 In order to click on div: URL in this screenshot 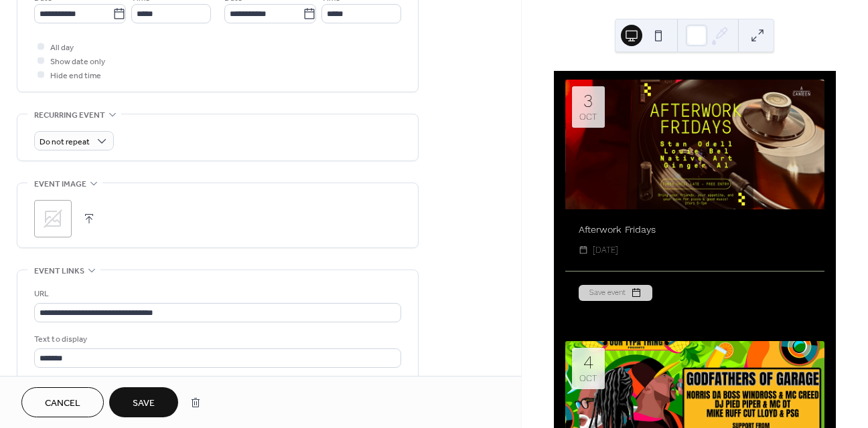, I will do `click(216, 294)`.